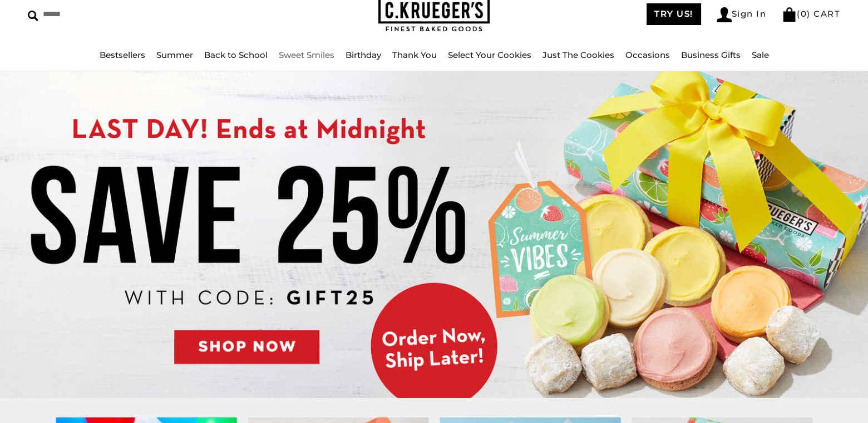 The width and height of the screenshot is (868, 423). What do you see at coordinates (94, 14) in the screenshot?
I see `input: Search` at bounding box center [94, 14].